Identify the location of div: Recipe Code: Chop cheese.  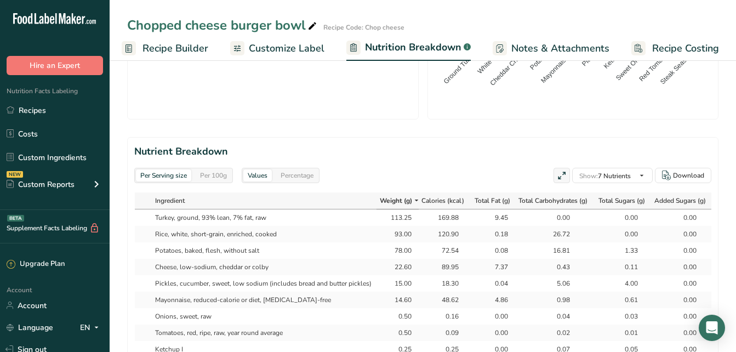
(364, 27).